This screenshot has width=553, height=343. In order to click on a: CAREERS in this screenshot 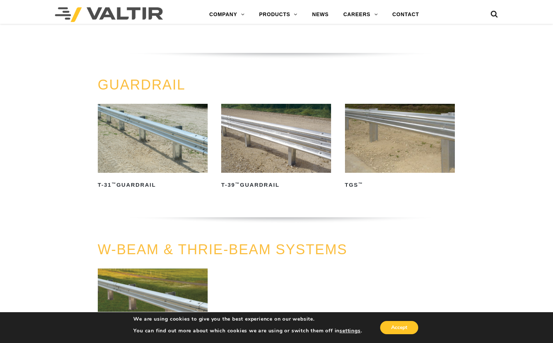, I will do `click(361, 15)`.